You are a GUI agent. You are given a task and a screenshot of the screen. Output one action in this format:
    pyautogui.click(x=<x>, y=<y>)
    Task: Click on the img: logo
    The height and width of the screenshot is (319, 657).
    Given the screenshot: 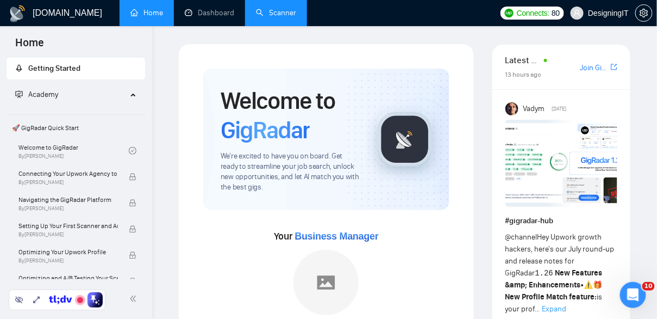 What is the action you would take?
    pyautogui.click(x=17, y=14)
    